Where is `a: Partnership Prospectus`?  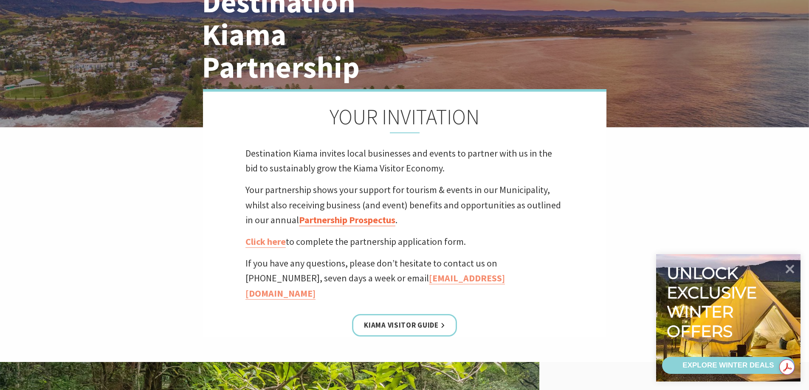 a: Partnership Prospectus is located at coordinates (347, 220).